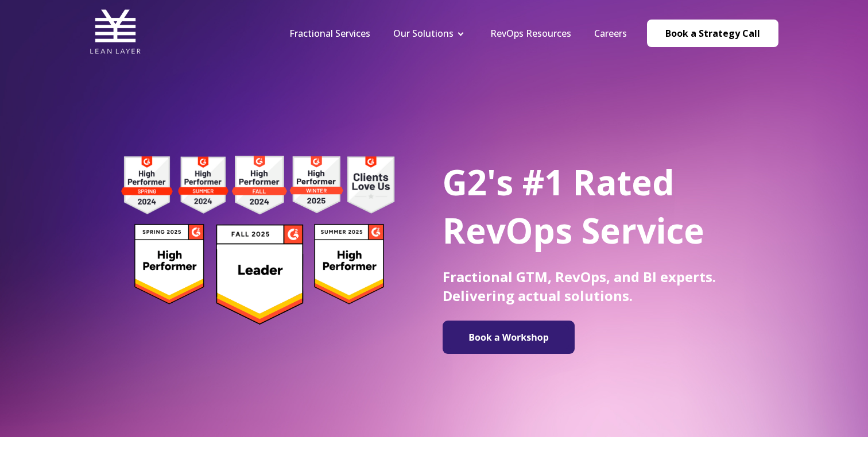 The height and width of the screenshot is (455, 868). What do you see at coordinates (330, 34) in the screenshot?
I see `a: Fractional Services` at bounding box center [330, 34].